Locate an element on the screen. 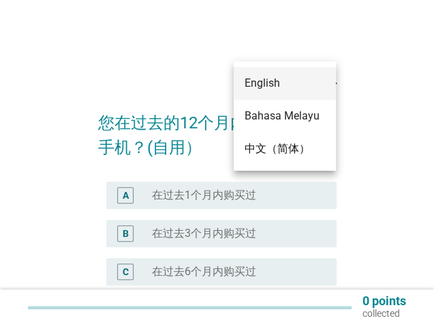 This screenshot has width=434, height=325. label: 在过去3个月内购买过 is located at coordinates (204, 233).